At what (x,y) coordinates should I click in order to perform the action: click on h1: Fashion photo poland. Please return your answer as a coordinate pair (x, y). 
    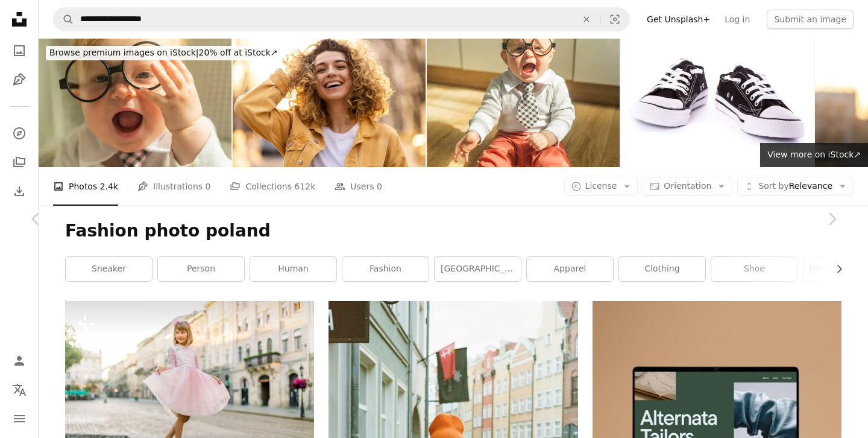
    Looking at the image, I should click on (453, 231).